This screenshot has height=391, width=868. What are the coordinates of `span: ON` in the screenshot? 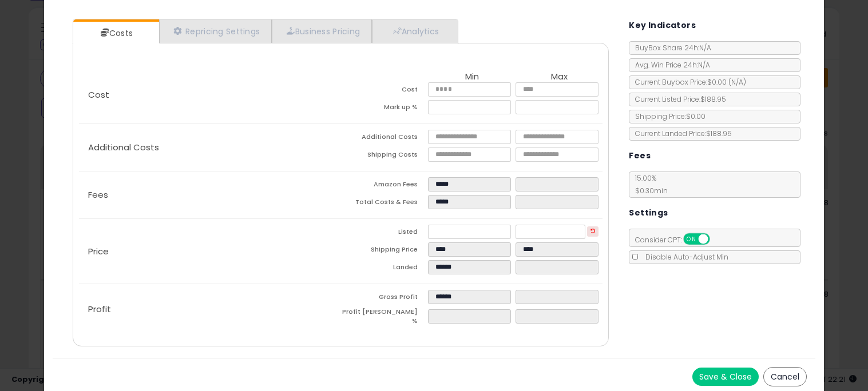 It's located at (691, 239).